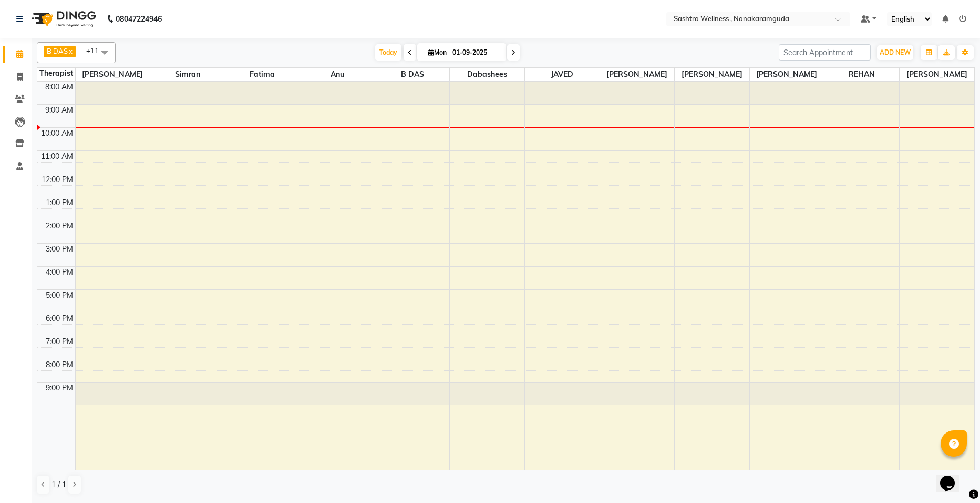 This screenshot has width=980, height=503. What do you see at coordinates (60, 365) in the screenshot?
I see `div: 8:00 PM` at bounding box center [60, 365].